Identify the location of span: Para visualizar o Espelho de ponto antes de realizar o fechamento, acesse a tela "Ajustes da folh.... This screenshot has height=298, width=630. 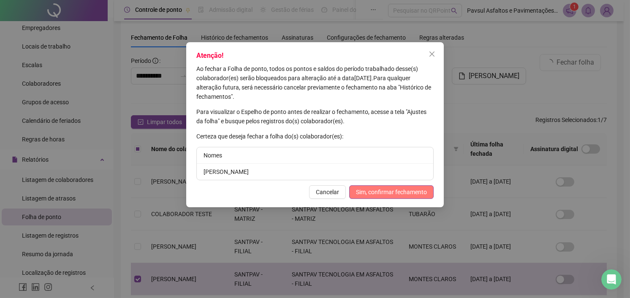
(311, 116).